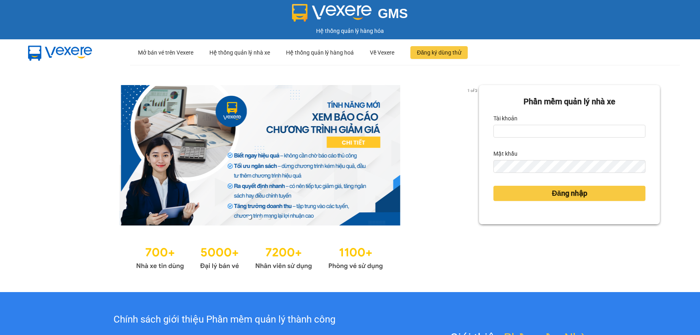  Describe the element at coordinates (46, 155) in the screenshot. I see `button: previous slide / item` at that location.